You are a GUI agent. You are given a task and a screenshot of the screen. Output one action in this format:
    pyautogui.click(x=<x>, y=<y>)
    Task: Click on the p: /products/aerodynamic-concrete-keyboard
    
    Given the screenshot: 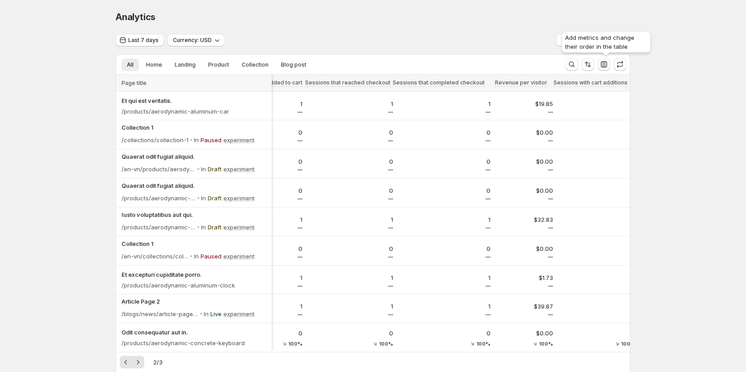 What is the action you would take?
    pyautogui.click(x=183, y=343)
    